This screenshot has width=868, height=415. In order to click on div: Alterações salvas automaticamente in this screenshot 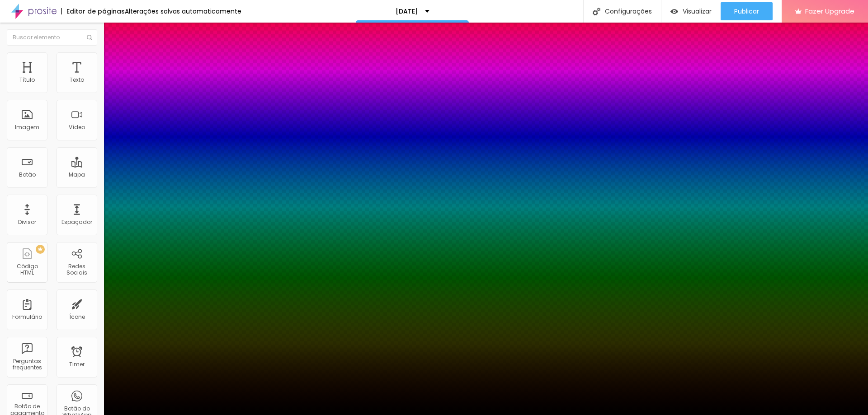, I will do `click(183, 11)`.